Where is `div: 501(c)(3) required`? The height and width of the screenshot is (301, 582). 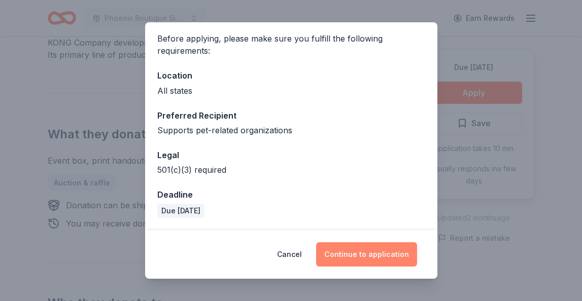 div: 501(c)(3) required is located at coordinates (291, 170).